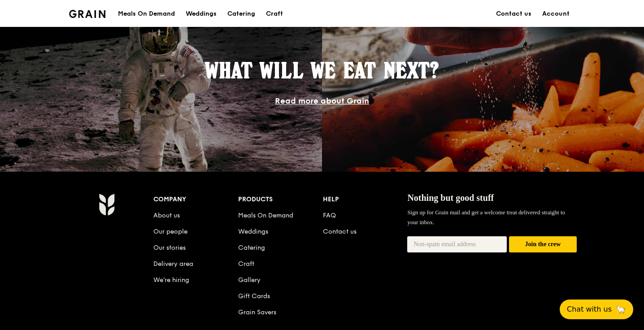 The width and height of the screenshot is (644, 330). I want to click on div: Help, so click(365, 200).